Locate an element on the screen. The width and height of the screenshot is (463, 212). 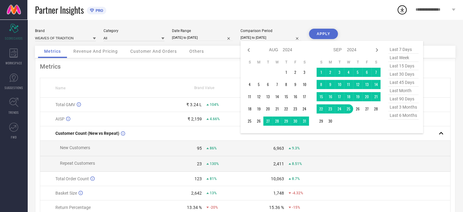
td: Sun Sep 15 2024 is located at coordinates (321, 97).